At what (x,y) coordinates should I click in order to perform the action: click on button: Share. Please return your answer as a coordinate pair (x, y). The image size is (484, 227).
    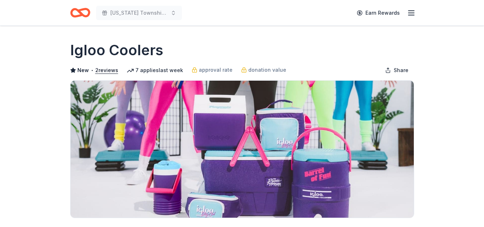
    Looking at the image, I should click on (397, 70).